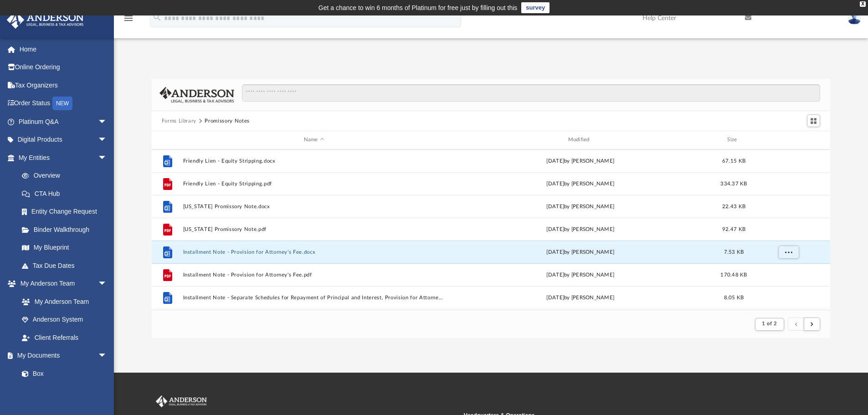 This screenshot has height=415, width=868. What do you see at coordinates (314, 184) in the screenshot?
I see `button: Friendly Lien - Equity Stripping.pdf` at bounding box center [314, 184].